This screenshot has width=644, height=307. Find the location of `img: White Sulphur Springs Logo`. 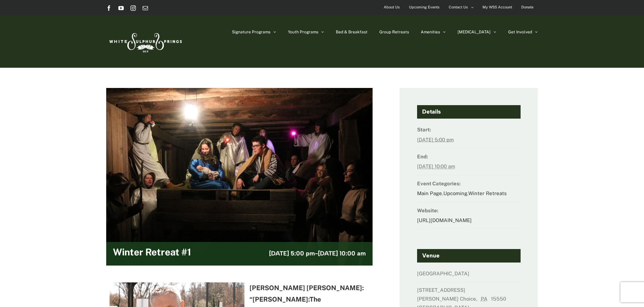

img: White Sulphur Springs Logo is located at coordinates (145, 42).